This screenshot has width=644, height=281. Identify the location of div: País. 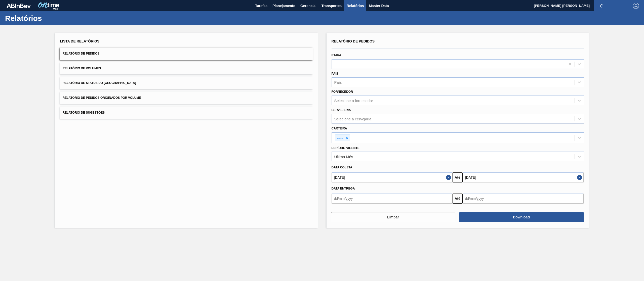
(338, 82).